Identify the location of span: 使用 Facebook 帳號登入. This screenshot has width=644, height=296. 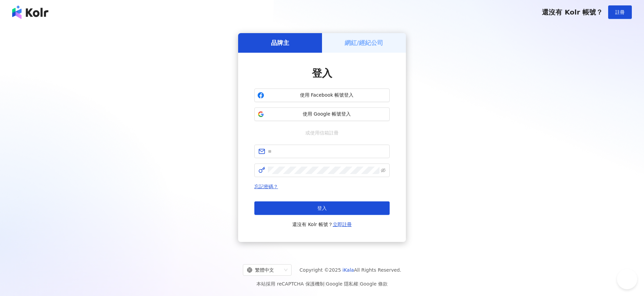
(327, 95).